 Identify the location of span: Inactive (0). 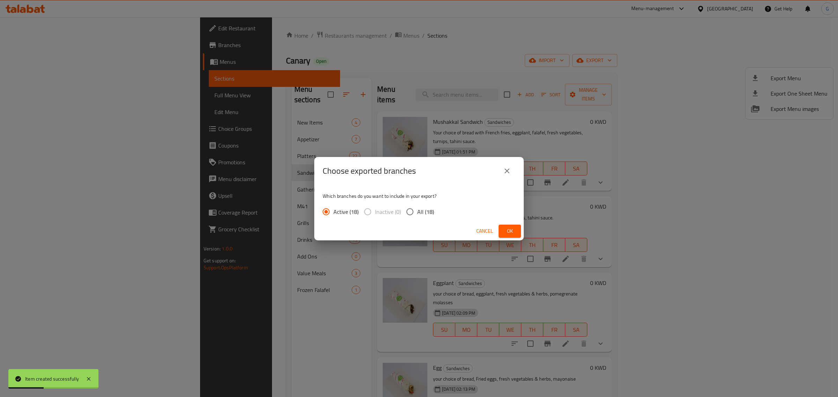
(388, 212).